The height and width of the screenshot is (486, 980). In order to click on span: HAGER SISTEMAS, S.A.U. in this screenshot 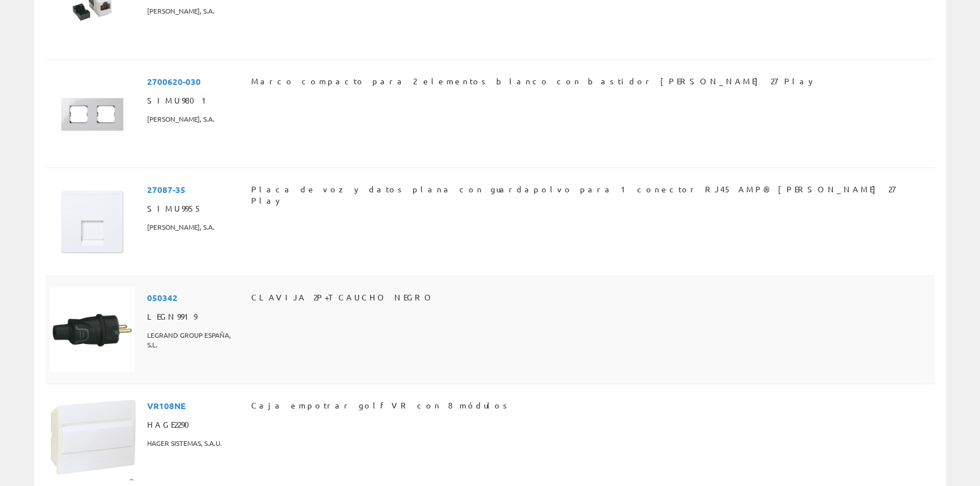, I will do `click(185, 444)`.